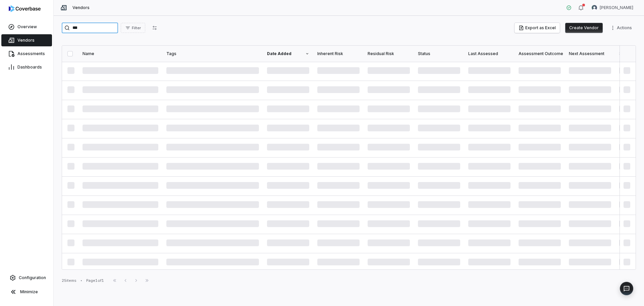  What do you see at coordinates (120, 54) in the screenshot?
I see `div: Name` at bounding box center [120, 54].